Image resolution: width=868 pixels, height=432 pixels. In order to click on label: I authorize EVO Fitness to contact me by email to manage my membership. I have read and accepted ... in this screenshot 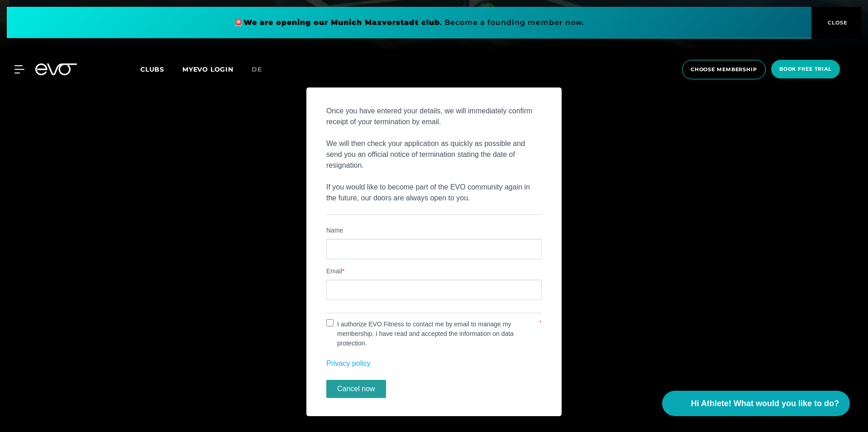, I will do `click(436, 333)`.